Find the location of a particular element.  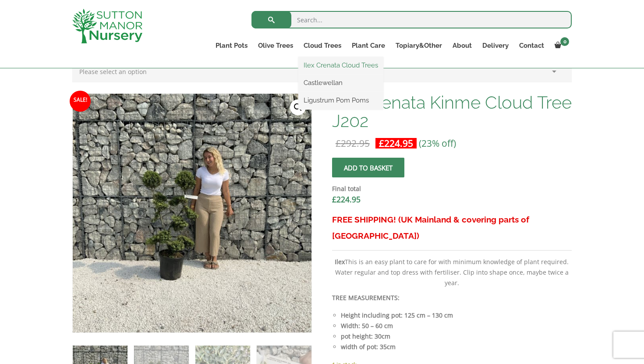

a: 0 is located at coordinates (560, 46).